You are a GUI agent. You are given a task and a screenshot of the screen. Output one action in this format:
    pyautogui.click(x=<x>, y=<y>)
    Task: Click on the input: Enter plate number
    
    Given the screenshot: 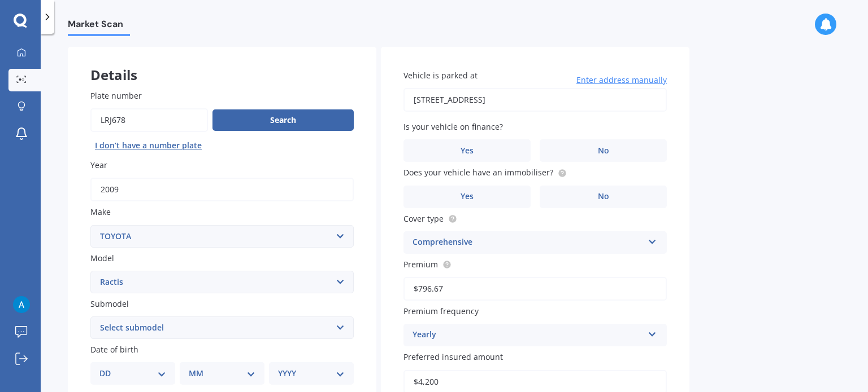 What is the action you would take?
    pyautogui.click(x=149, y=120)
    